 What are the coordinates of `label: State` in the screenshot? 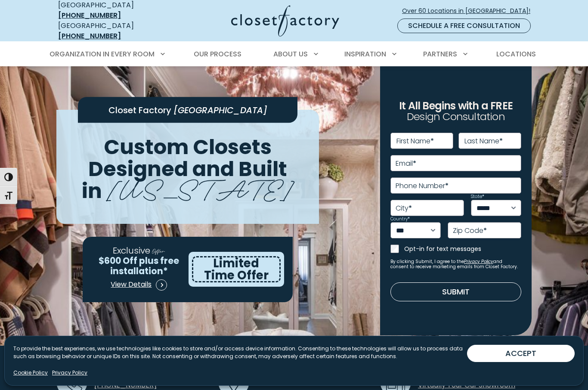 It's located at (477, 197).